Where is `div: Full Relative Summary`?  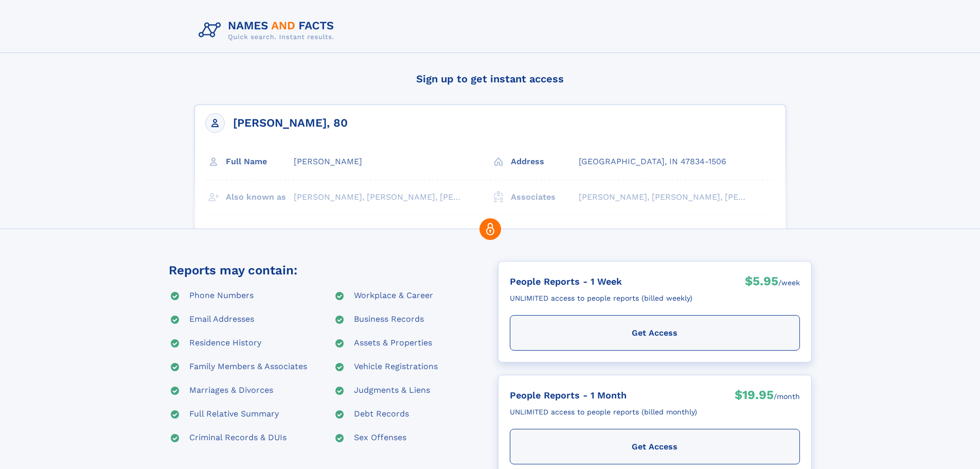 div: Full Relative Summary is located at coordinates (234, 415).